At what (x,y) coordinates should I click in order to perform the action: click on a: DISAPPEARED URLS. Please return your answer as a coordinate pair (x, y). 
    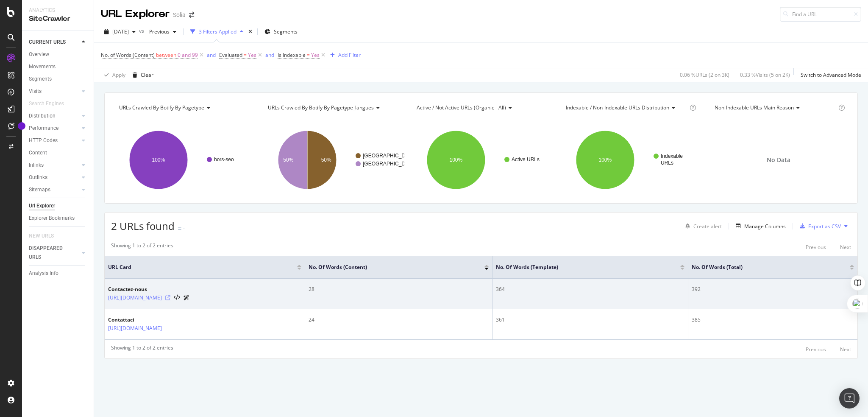
    Looking at the image, I should click on (54, 253).